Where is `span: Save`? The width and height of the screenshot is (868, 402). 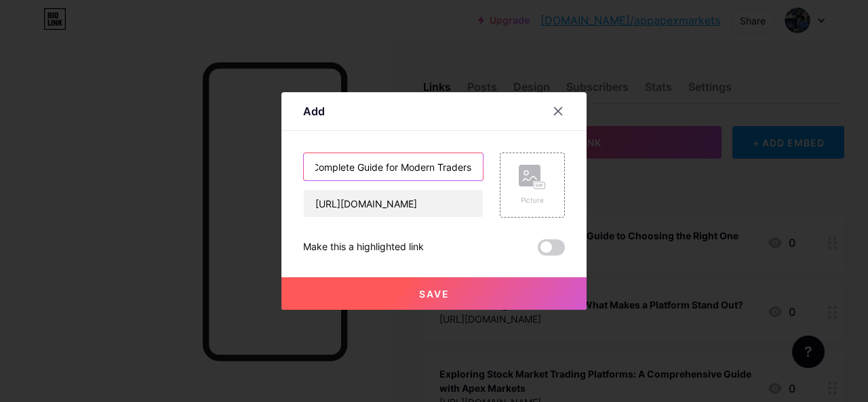 span: Save is located at coordinates (434, 294).